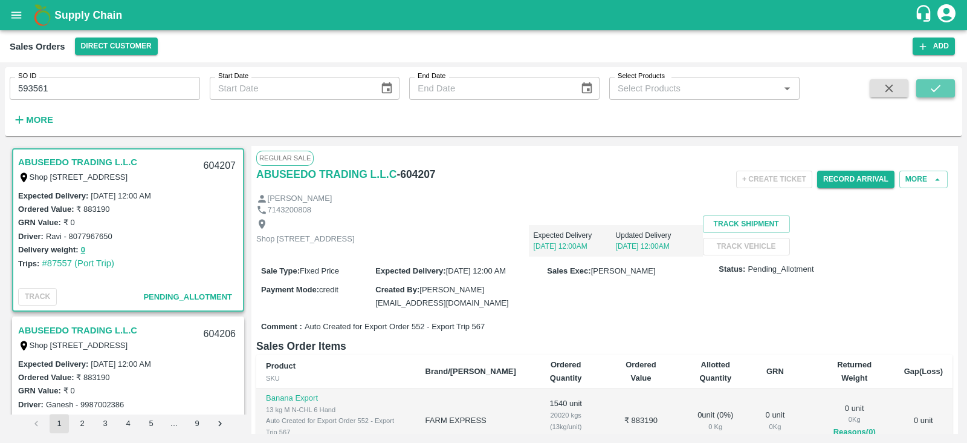 The image size is (967, 443). Describe the element at coordinates (281, 270) in the screenshot. I see `label: Sale Type :` at that location.